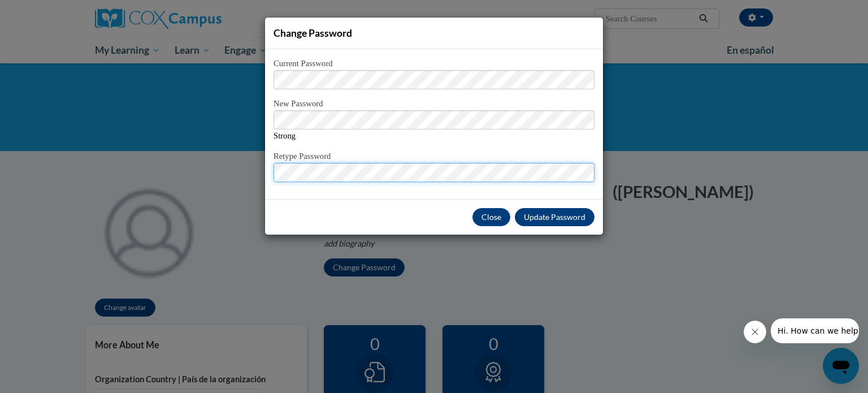 The width and height of the screenshot is (868, 393). Describe the element at coordinates (434, 33) in the screenshot. I see `h4: Change Password` at that location.